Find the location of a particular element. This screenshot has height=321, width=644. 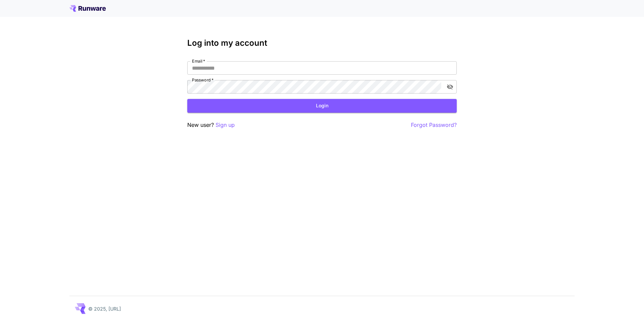

button: Forgot Password? is located at coordinates (434, 125).